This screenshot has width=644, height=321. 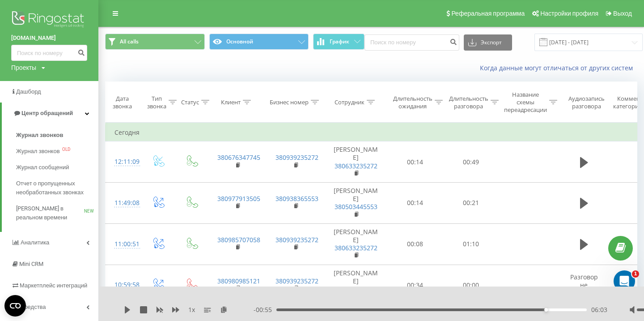 I want to click on div: Название схемы переадресации, so click(x=526, y=102).